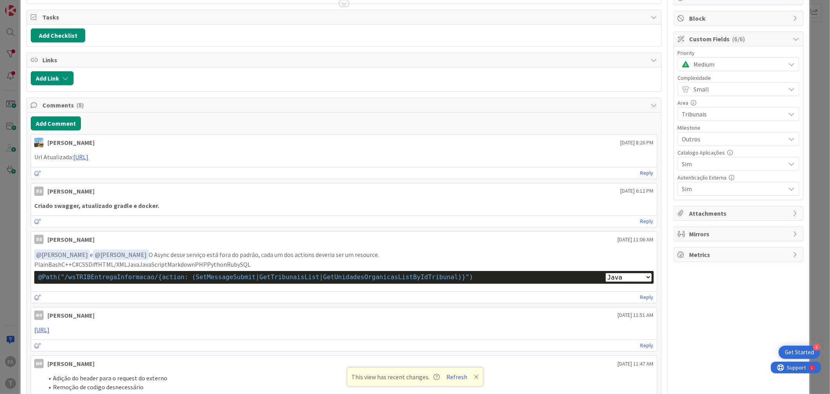 The width and height of the screenshot is (830, 394). What do you see at coordinates (739, 177) in the screenshot?
I see `div: Autenticação Externa` at bounding box center [739, 177].